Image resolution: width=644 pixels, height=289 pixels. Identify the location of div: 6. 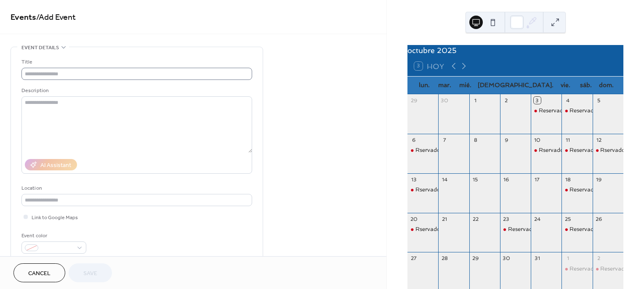
(414, 140).